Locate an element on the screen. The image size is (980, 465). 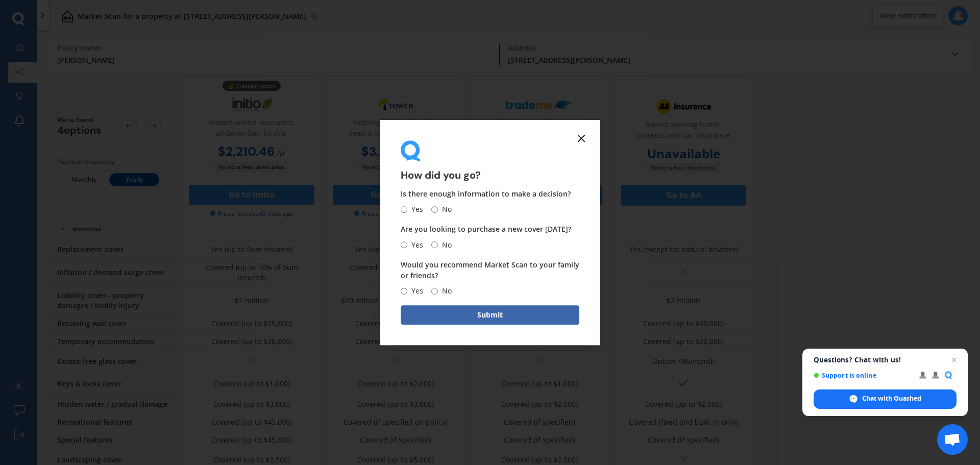
a: Open chat is located at coordinates (952, 440).